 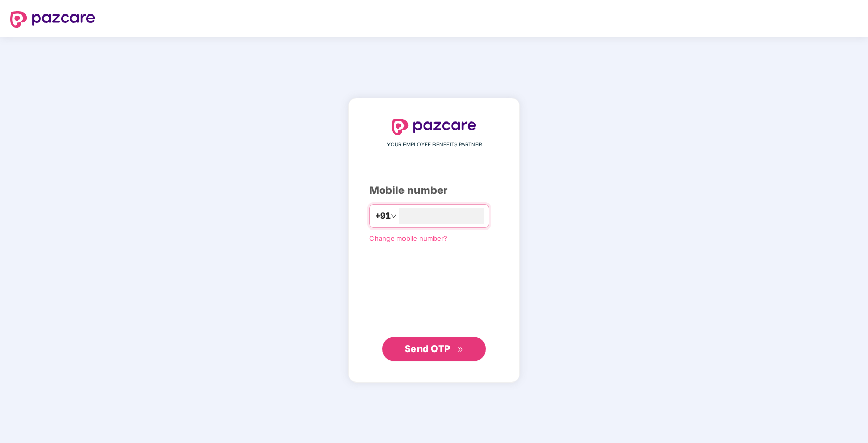 I want to click on span: double-right, so click(x=461, y=349).